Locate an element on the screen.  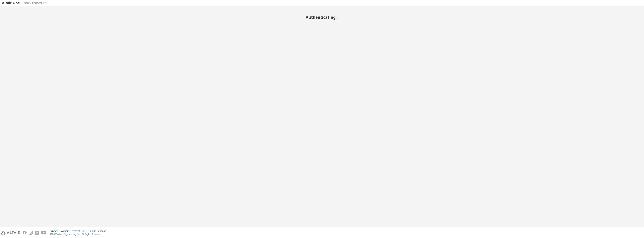
p: © 2025 Altair Engineering, Inc. All Rights Reserved. is located at coordinates (79, 234).